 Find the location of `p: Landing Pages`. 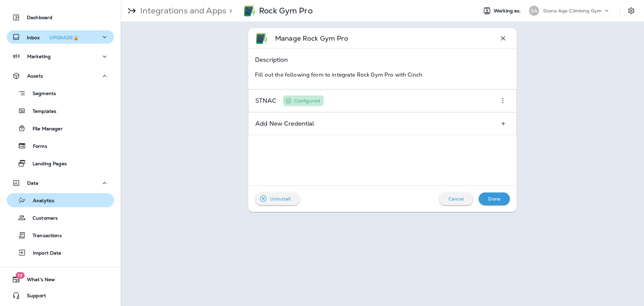

p: Landing Pages is located at coordinates (46, 164).